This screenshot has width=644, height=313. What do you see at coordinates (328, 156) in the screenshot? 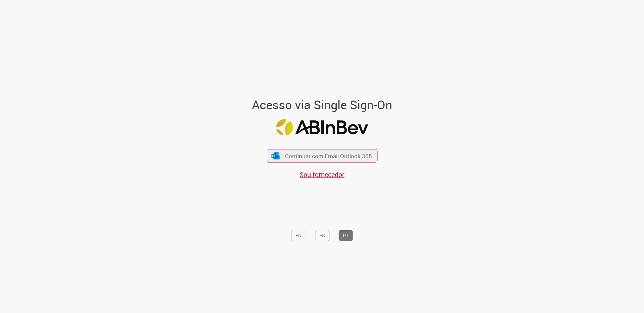
I see `span: Continuar com Email Outlook 365` at bounding box center [328, 156].